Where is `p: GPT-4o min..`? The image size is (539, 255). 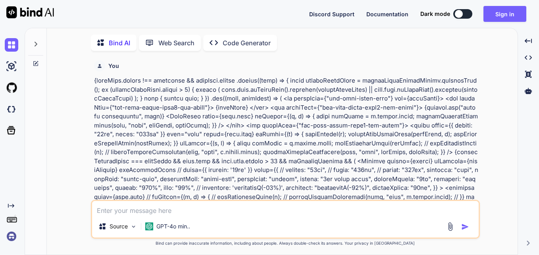 p: GPT-4o min.. is located at coordinates (173, 226).